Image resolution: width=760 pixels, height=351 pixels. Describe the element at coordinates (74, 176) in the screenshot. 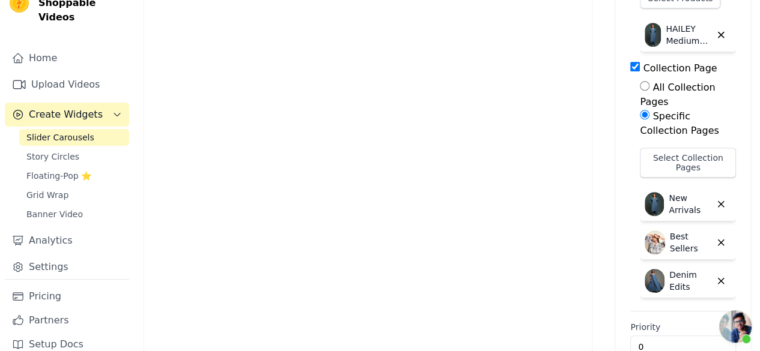

I see `a: Floating-Pop ⭐` at that location.